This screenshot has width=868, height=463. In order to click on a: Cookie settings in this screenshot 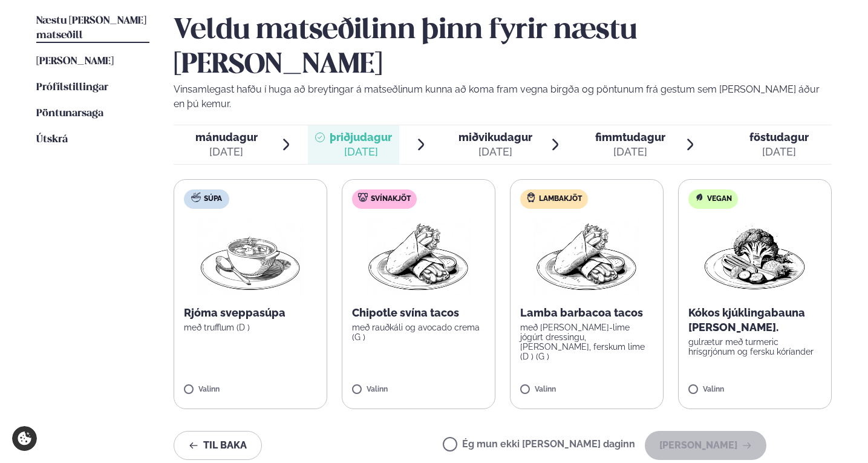, I will do `click(24, 439)`.